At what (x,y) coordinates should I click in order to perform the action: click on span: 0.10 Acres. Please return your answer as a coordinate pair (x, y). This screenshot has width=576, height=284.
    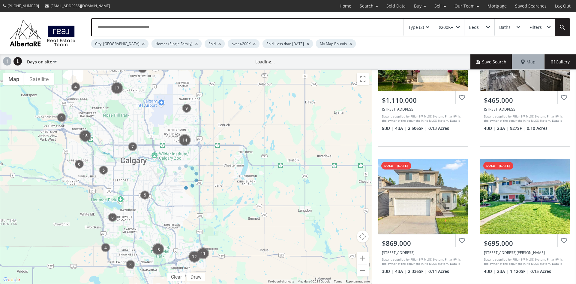
    Looking at the image, I should click on (537, 128).